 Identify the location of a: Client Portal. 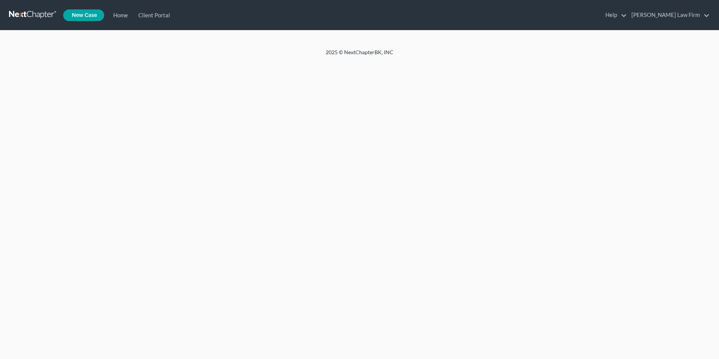
(153, 15).